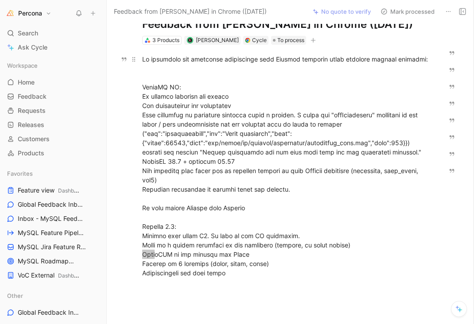 Image resolution: width=474 pixels, height=324 pixels. I want to click on span: Requests, so click(31, 111).